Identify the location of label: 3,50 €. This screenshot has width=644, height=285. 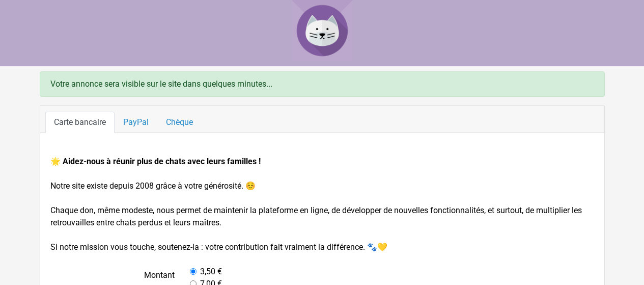
(211, 272).